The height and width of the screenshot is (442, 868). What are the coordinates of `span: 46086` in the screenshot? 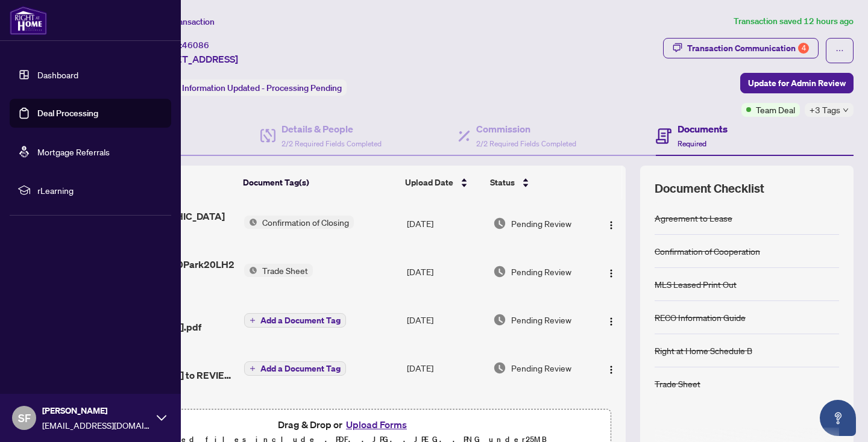 It's located at (195, 45).